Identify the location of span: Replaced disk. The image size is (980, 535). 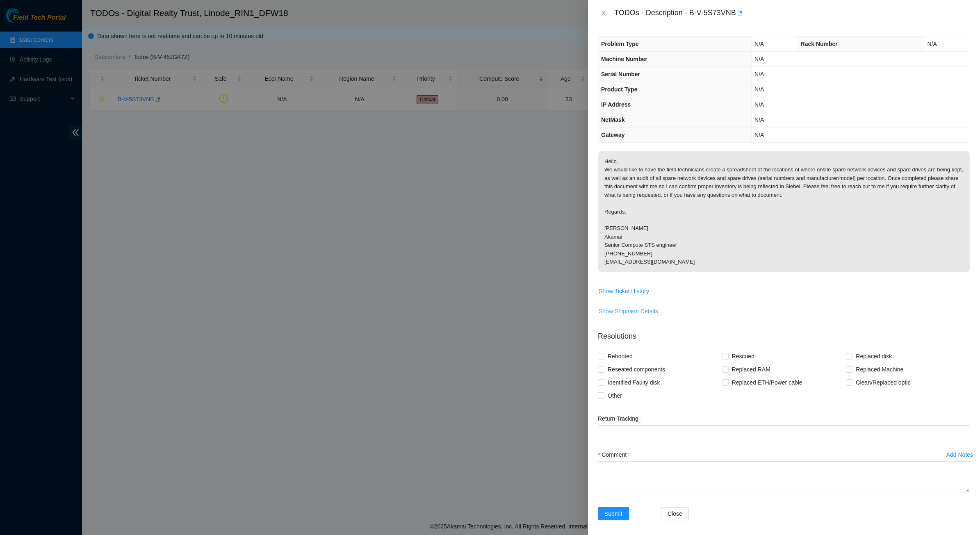
(873, 356).